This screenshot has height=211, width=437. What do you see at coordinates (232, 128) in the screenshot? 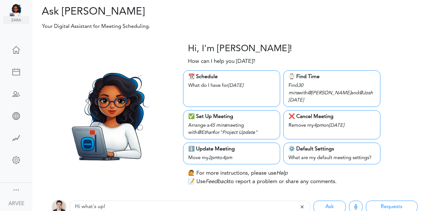
I see `div: Arrange a meeting with for` at bounding box center [232, 128].